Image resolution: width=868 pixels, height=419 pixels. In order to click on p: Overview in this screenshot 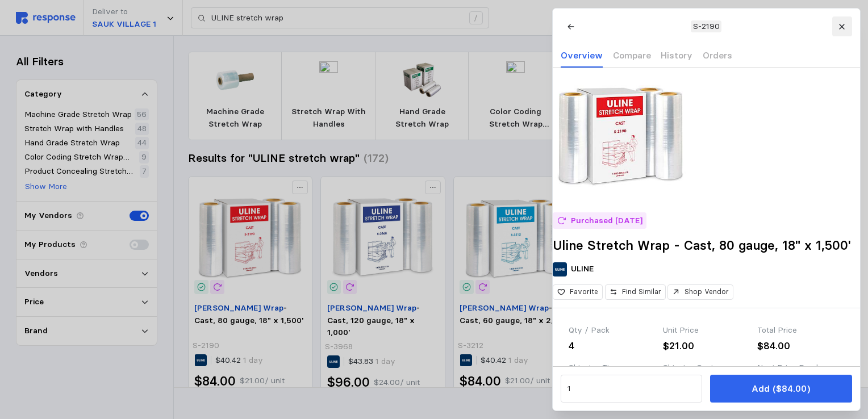, I will do `click(582, 55)`.